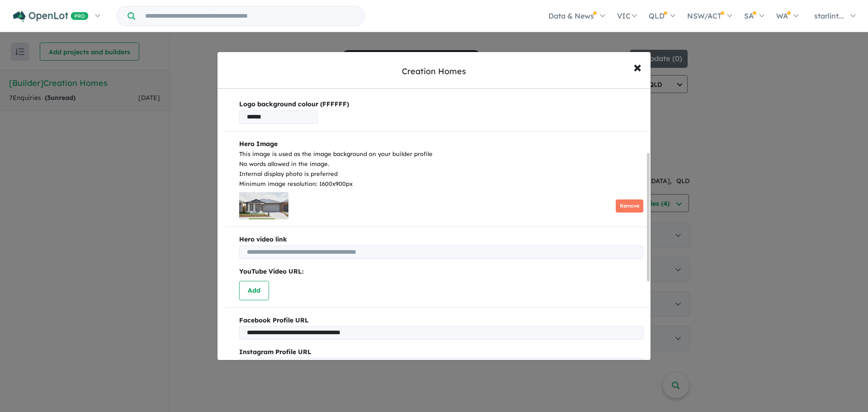  What do you see at coordinates (629, 206) in the screenshot?
I see `button: Remove` at bounding box center [629, 206].